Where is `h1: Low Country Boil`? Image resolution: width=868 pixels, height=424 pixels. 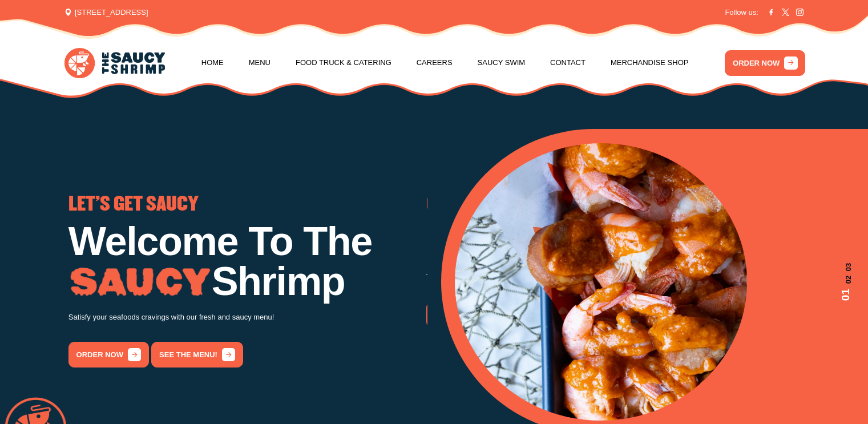
h1: Low Country Boil is located at coordinates (605, 241).